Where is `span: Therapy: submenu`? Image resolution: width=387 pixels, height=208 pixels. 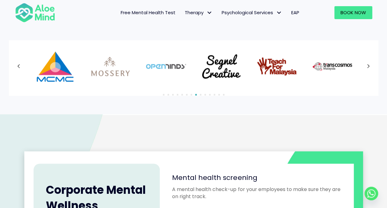
span: Therapy: submenu is located at coordinates (209, 13).